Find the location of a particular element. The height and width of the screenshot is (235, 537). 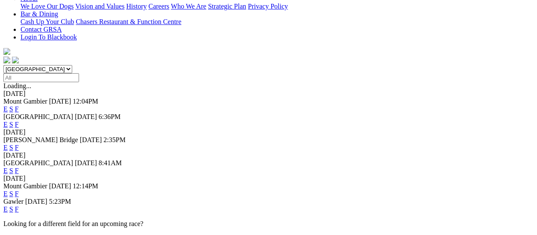

span: 8:41AM is located at coordinates (110, 162).